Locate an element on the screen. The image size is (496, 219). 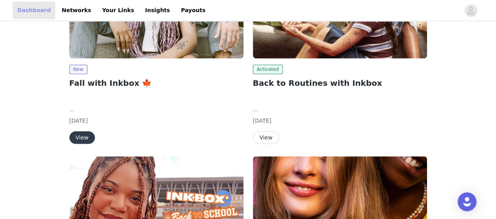
a: Payouts is located at coordinates (193, 10).